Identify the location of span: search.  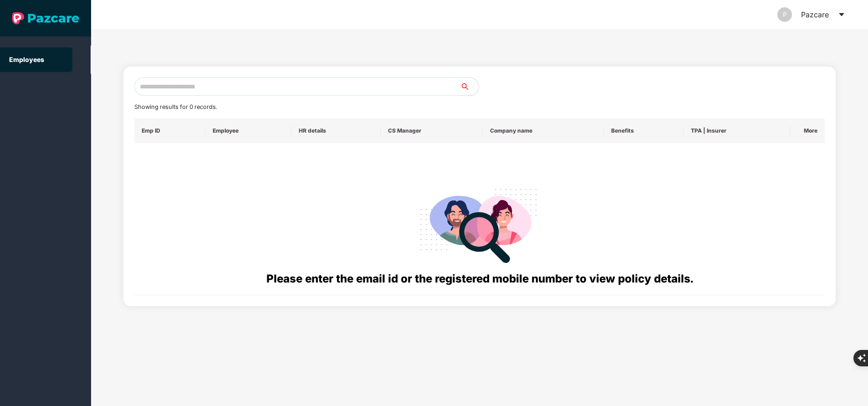
(469, 87).